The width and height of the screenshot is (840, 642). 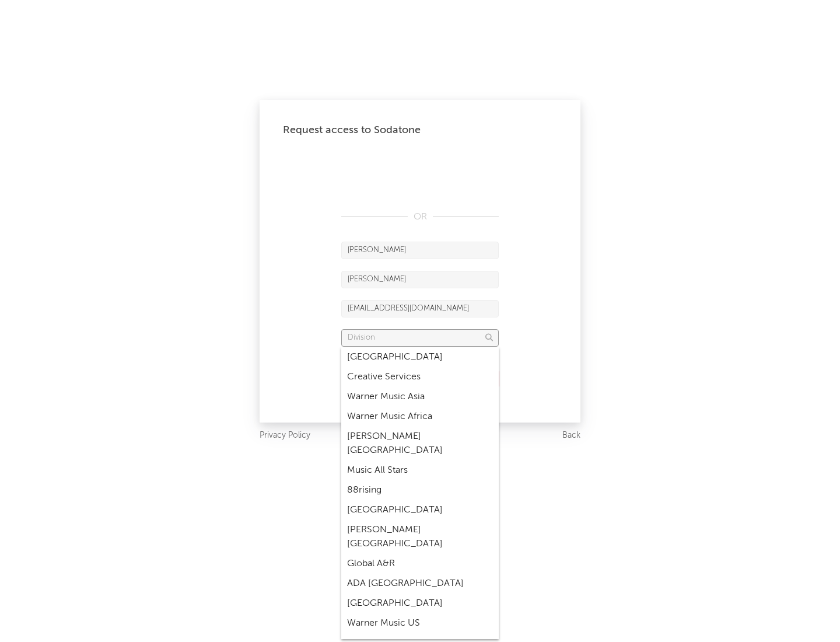 I want to click on a: Back, so click(x=571, y=435).